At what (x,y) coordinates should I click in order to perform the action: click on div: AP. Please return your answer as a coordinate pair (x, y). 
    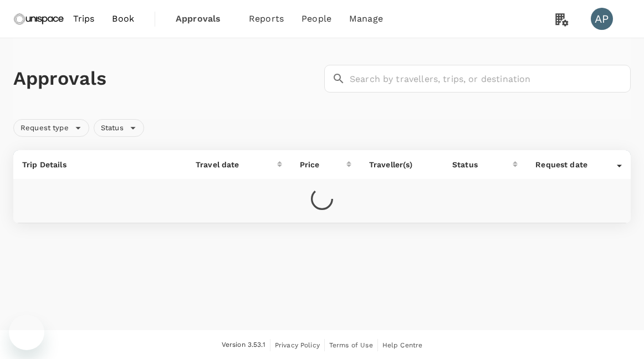
    Looking at the image, I should click on (602, 19).